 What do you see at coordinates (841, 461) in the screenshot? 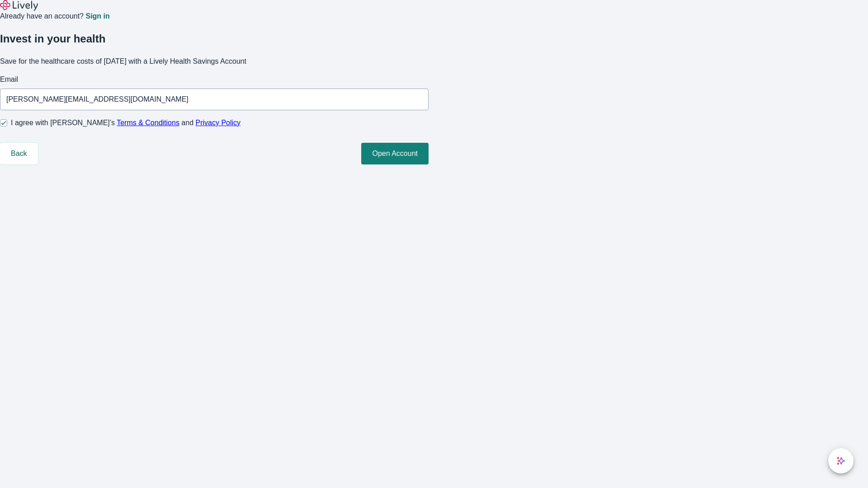
I see `svg: Lively AI Assistant` at bounding box center [841, 461].